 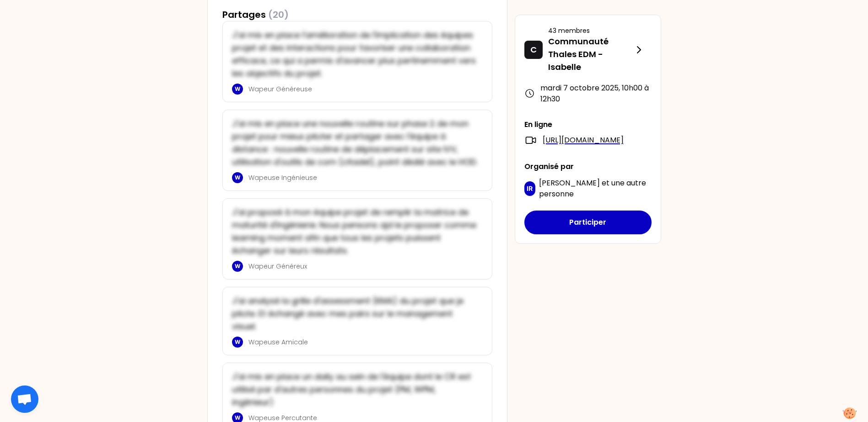 What do you see at coordinates (590, 54) in the screenshot?
I see `p: Communauté Thales EDM - Isabelle` at bounding box center [590, 54].